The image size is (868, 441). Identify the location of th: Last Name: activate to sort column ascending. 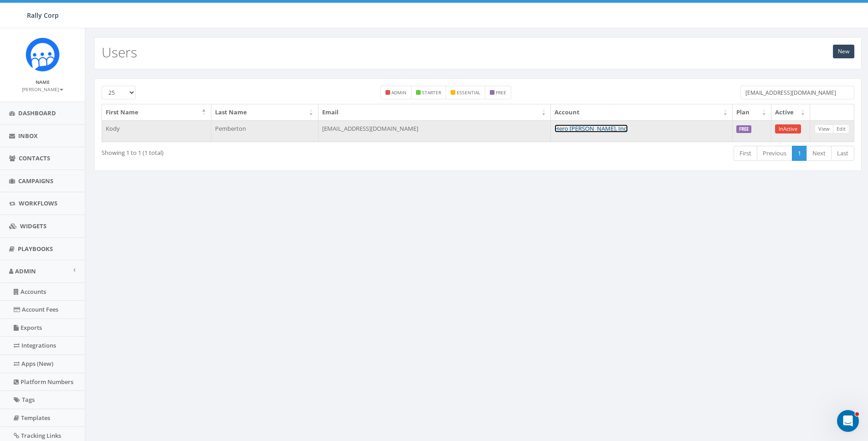
(265, 112).